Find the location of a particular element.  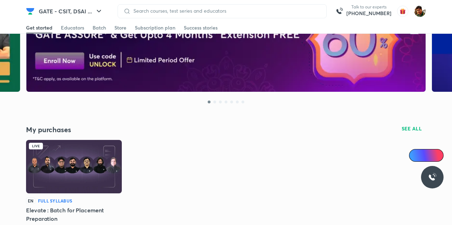

a: call-us is located at coordinates (339, 11).